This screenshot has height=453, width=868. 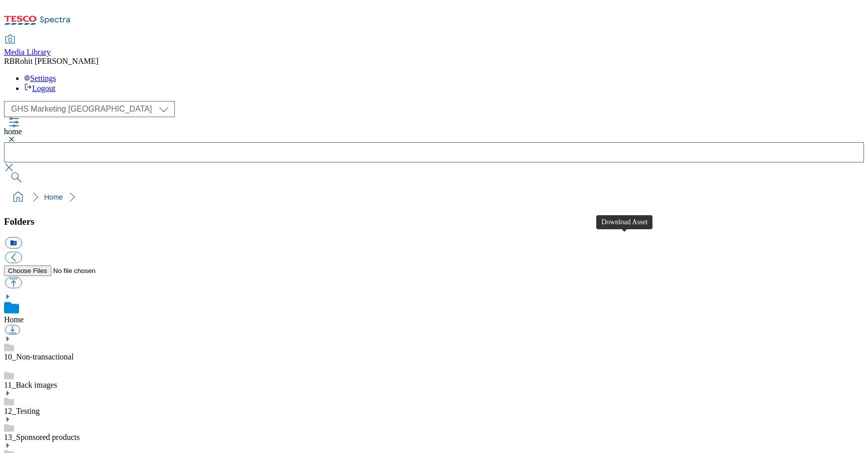 What do you see at coordinates (27, 51) in the screenshot?
I see `span: Media Library` at bounding box center [27, 51].